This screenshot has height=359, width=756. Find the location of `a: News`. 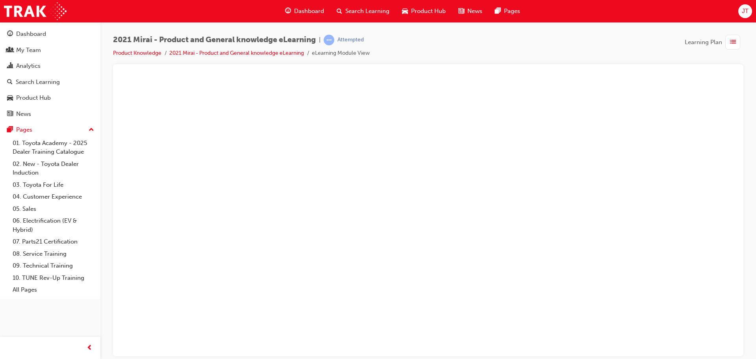

a: News is located at coordinates (50, 114).